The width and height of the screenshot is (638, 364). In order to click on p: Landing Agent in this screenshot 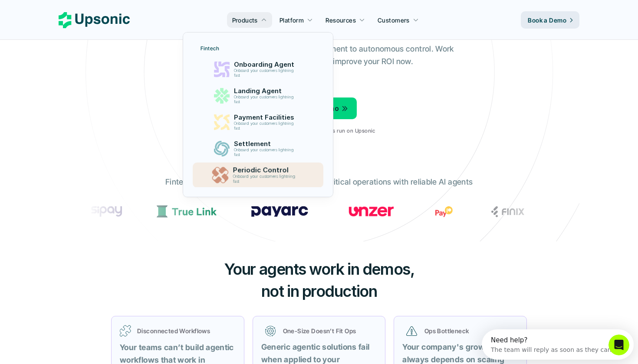, I will do `click(265, 91)`.